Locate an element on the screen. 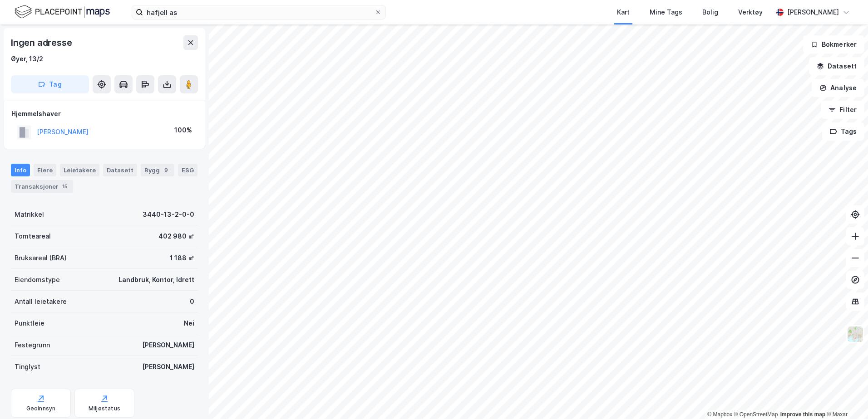 The height and width of the screenshot is (419, 868). div: Leietakere is located at coordinates (79, 170).